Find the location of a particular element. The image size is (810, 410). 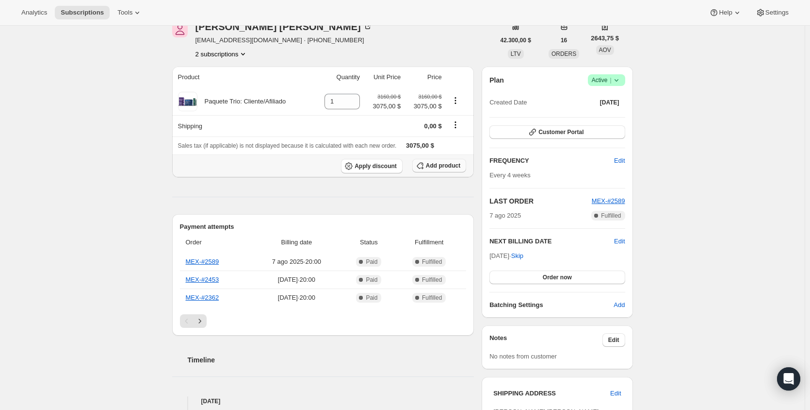

span: LTV is located at coordinates (516, 54).